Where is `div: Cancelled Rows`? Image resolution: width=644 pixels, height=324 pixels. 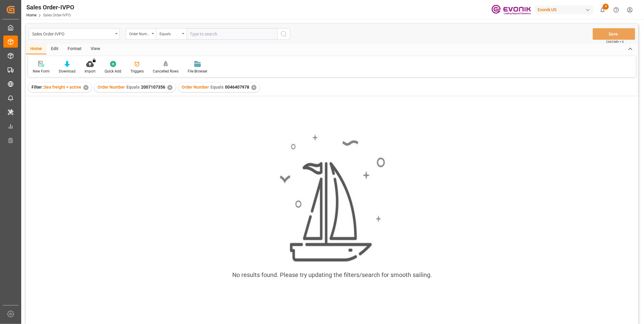 div: Cancelled Rows is located at coordinates (166, 71).